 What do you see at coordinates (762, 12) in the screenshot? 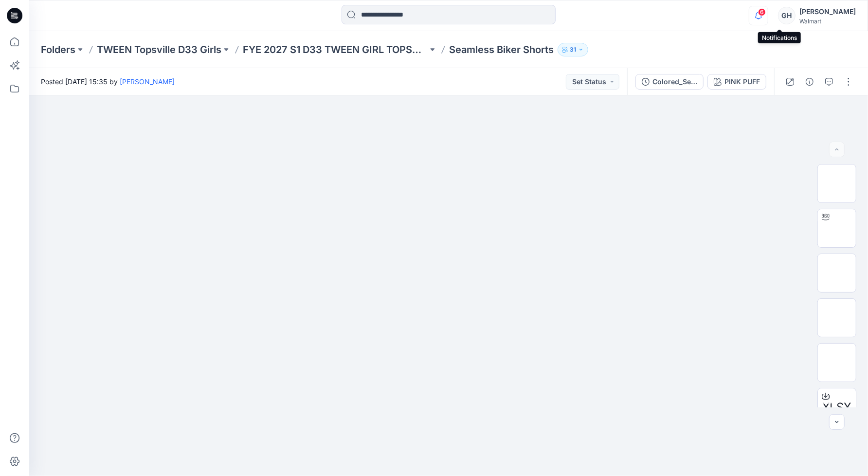
I see `span: 6` at bounding box center [762, 12].